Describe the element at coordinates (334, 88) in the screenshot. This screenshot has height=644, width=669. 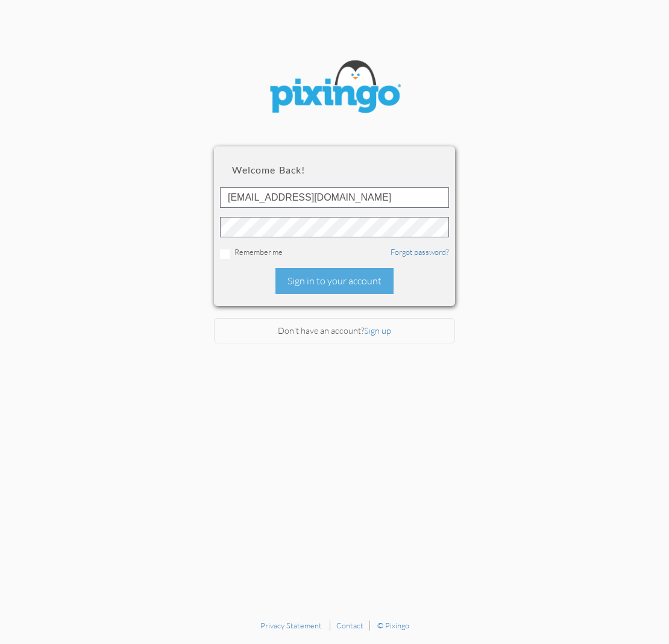
I see `img: pixingo logo` at that location.